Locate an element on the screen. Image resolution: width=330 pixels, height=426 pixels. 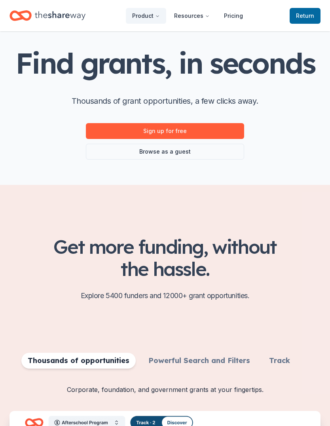
a: Pricing is located at coordinates (233, 16).